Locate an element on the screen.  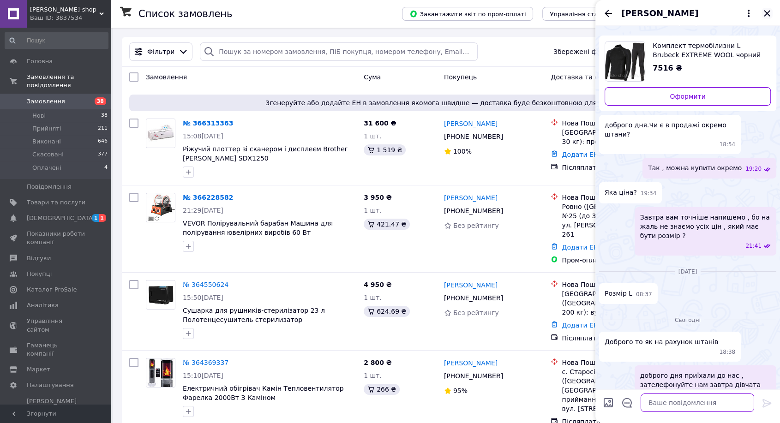
div: Пром-оплата is located at coordinates (616, 260).